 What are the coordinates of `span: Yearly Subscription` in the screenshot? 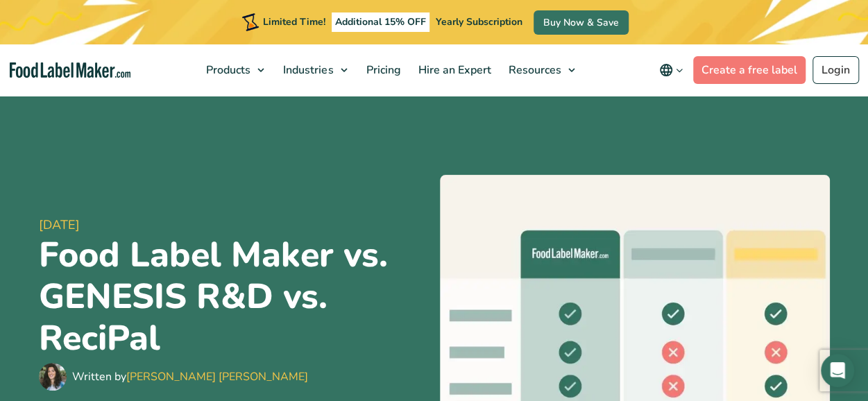 It's located at (479, 22).